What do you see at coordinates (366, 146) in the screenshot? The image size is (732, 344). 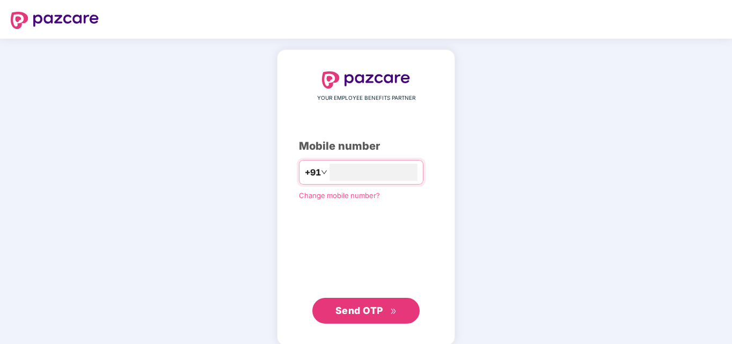 I see `div: Mobile number` at bounding box center [366, 146].